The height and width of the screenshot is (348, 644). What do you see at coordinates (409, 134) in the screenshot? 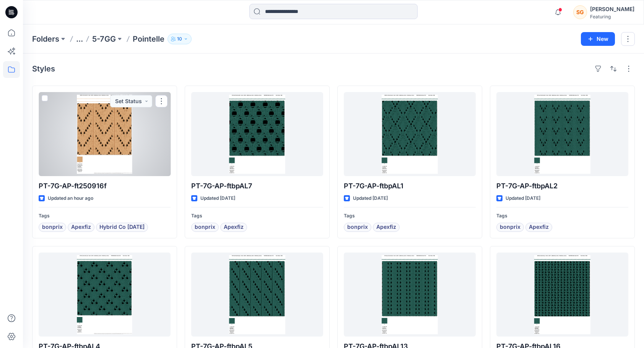
I see `a: PT-7G-AP-ftbpAL1` at bounding box center [409, 134].